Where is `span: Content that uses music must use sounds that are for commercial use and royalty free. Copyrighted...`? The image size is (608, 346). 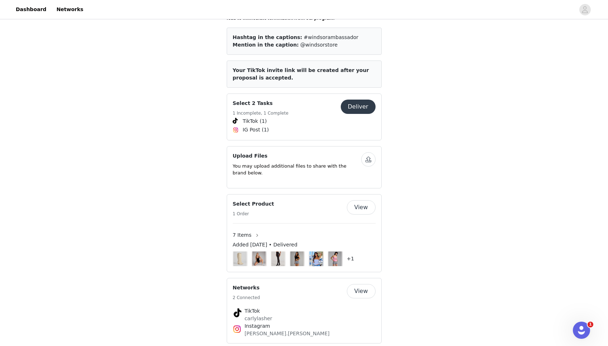
span: Content that uses music must use sounds that are for commercial use and royalty free. Copyrighted... is located at coordinates (303, 11).